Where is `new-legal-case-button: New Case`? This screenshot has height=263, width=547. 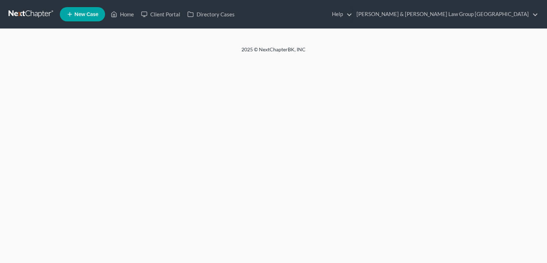 new-legal-case-button: New Case is located at coordinates (82, 14).